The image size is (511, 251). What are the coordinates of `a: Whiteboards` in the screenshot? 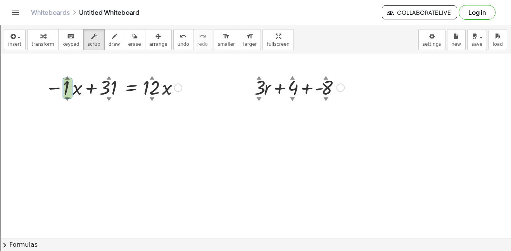 It's located at (50, 12).